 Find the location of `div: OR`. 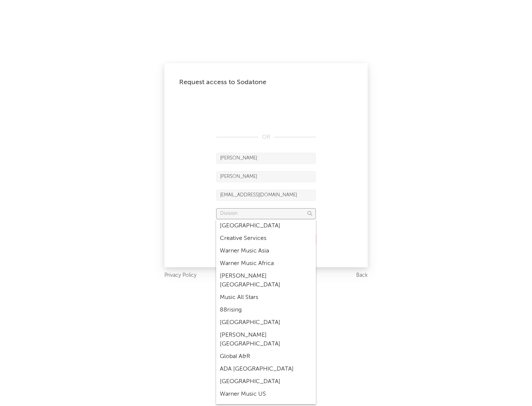

div: OR is located at coordinates (266, 137).